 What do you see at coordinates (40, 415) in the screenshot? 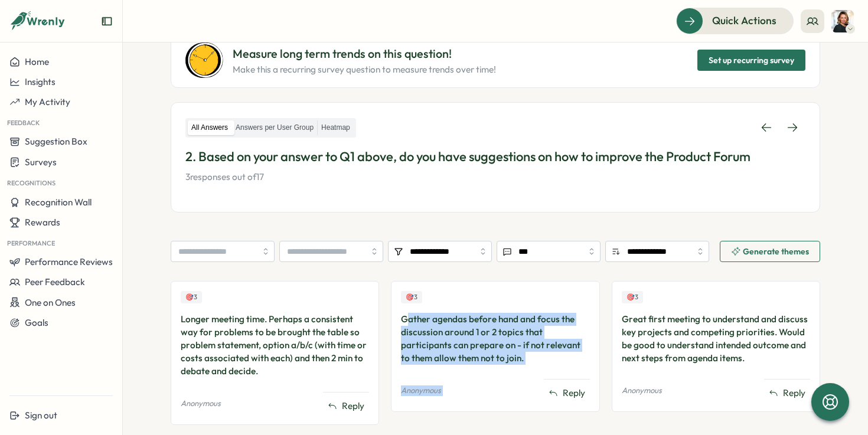
I see `span: Sign out` at bounding box center [40, 415].